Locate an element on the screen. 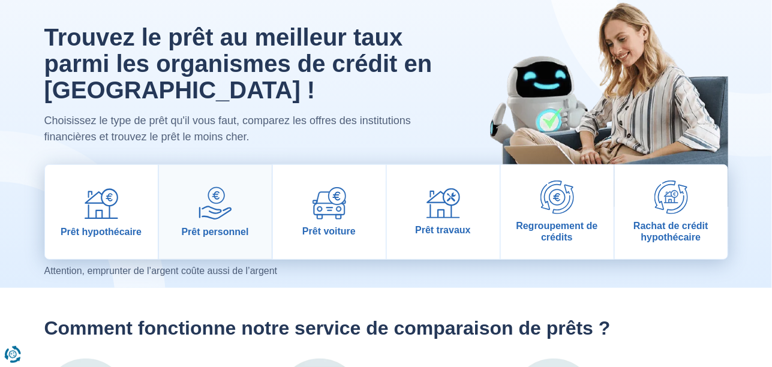 The width and height of the screenshot is (772, 367). img: Prêt travaux is located at coordinates (443, 203).